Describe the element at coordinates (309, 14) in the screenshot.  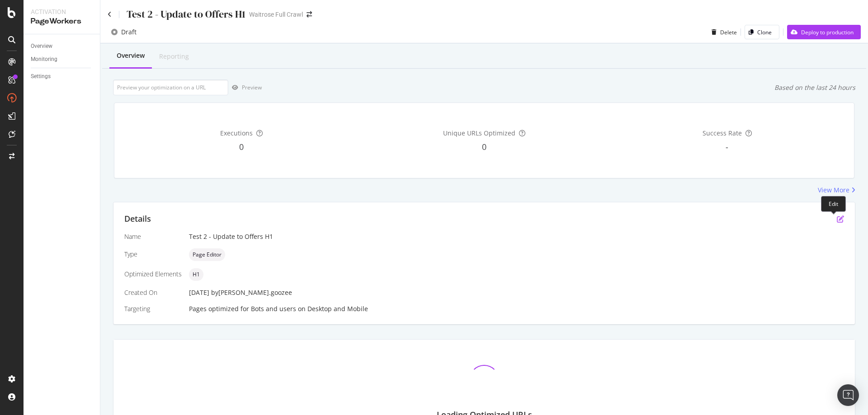
I see `div: arrow-right-arrow-left` at that location.